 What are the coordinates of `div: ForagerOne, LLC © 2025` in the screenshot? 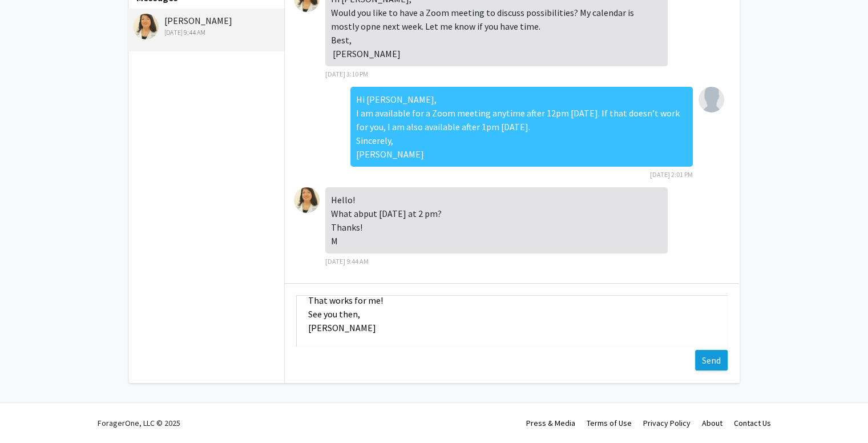 It's located at (139, 423).